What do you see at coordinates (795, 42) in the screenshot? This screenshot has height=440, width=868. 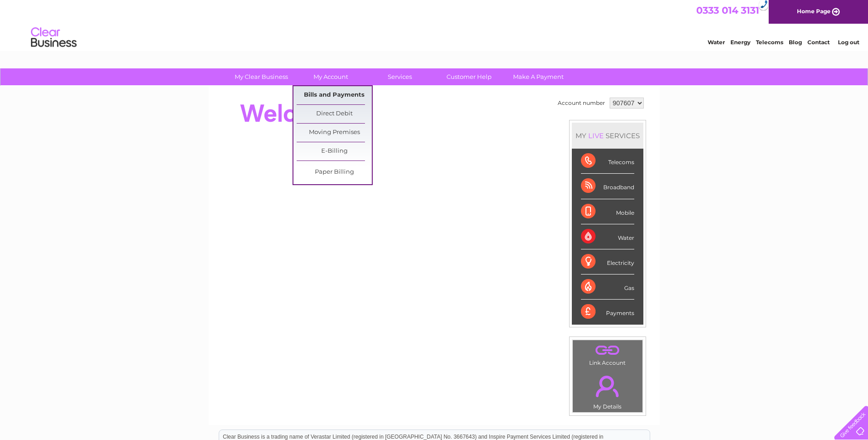 I see `a: Blog` at bounding box center [795, 42].